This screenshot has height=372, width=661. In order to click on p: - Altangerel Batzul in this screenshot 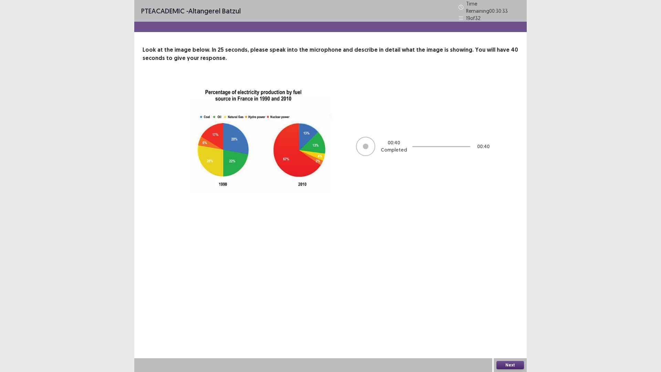, I will do `click(191, 11)`.